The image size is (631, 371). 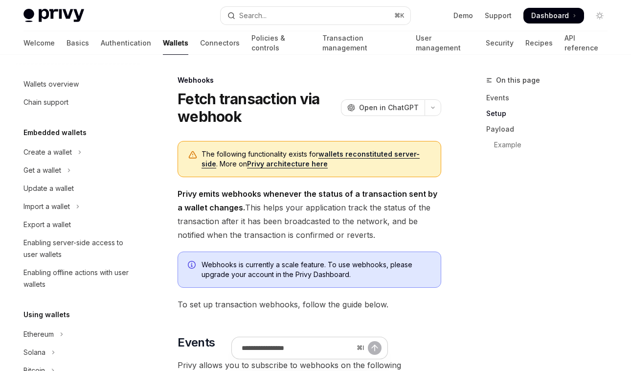 I want to click on a: Privy architecture here, so click(x=287, y=164).